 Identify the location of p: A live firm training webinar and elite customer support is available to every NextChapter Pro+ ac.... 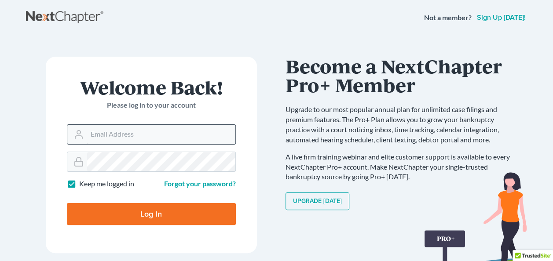
(402, 167).